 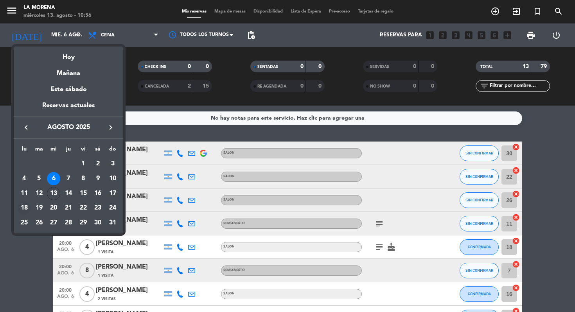 I want to click on td: 2 de agosto de 2025, so click(x=98, y=164).